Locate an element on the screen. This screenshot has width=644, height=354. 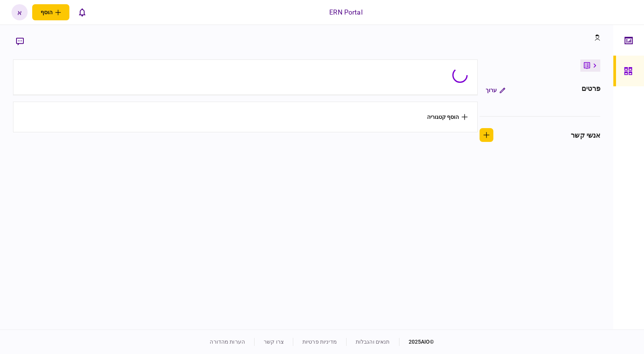
button: ערוך is located at coordinates (495, 90).